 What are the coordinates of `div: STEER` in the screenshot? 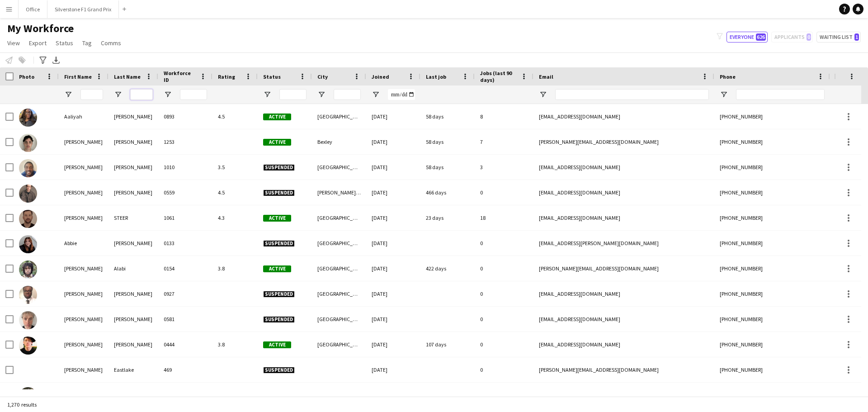 It's located at (134, 218).